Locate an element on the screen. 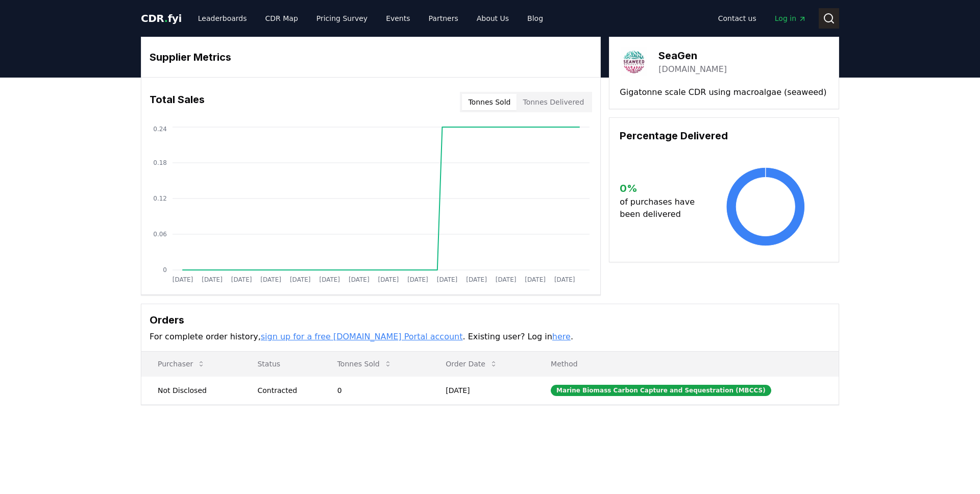 The image size is (980, 494). button: Tonnes Delivered is located at coordinates (553, 102).